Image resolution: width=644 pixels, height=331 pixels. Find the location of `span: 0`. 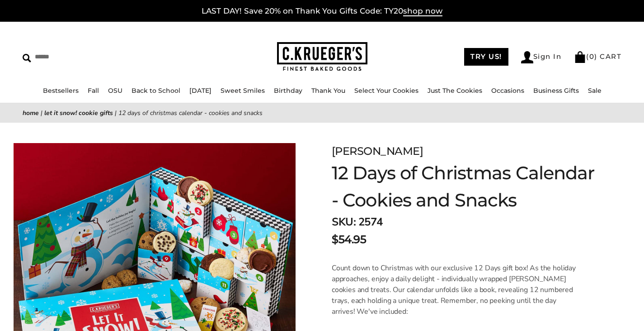

span: 0 is located at coordinates (592, 56).